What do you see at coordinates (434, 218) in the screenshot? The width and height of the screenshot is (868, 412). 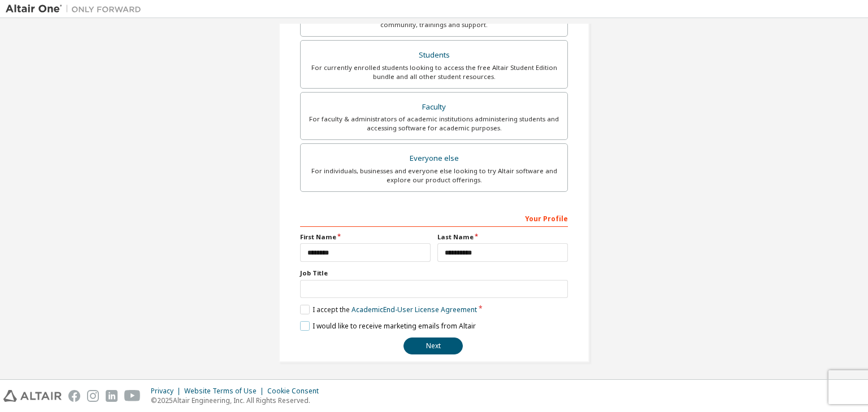 I see `div: Your Profile` at bounding box center [434, 218].